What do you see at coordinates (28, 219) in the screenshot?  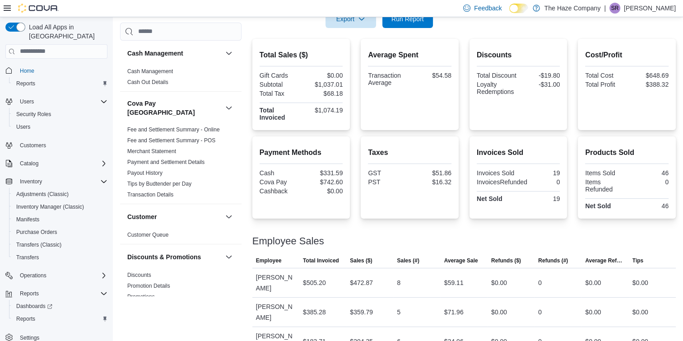 I see `span: Manifests` at bounding box center [28, 219].